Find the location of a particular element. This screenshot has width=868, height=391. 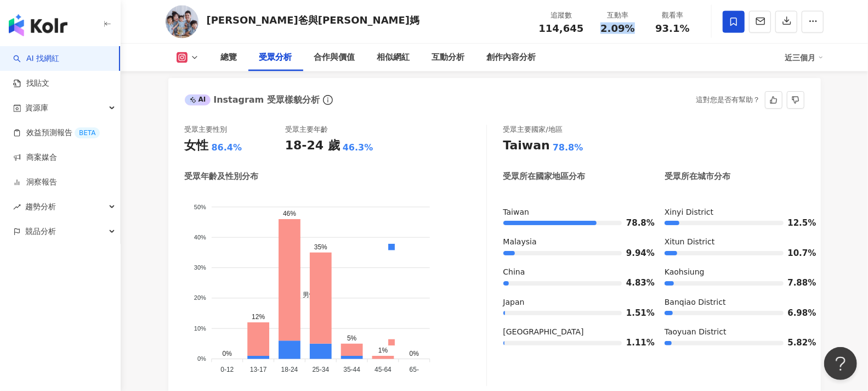

div: China is located at coordinates (573, 272).